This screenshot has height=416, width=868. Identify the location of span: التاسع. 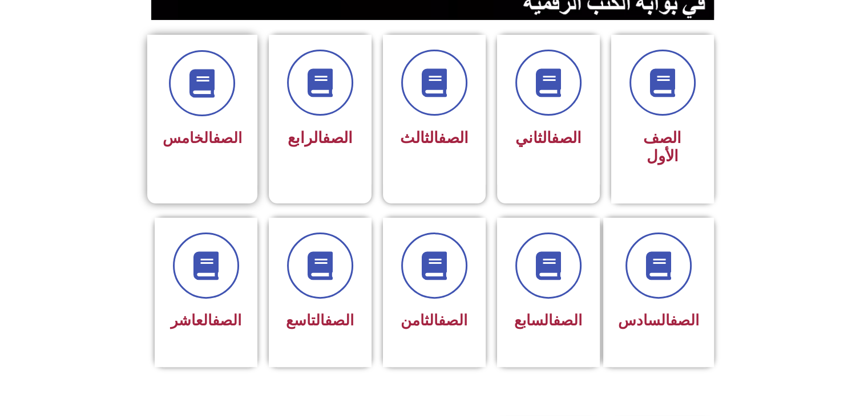
(320, 320).